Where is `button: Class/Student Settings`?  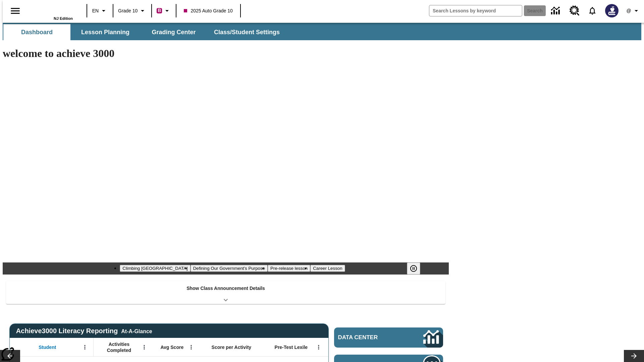 button: Class/Student Settings is located at coordinates (247, 32).